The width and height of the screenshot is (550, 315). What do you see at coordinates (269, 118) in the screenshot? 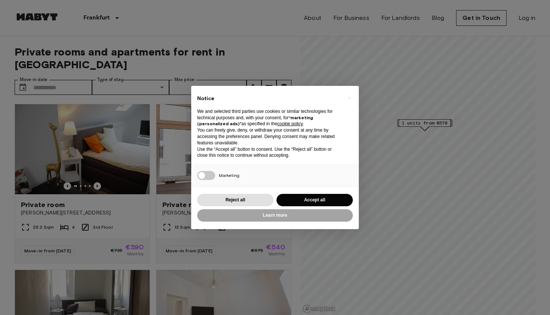
I see `p: We and selected third parties use cookies or similar technologies for technical purposes and, wit...` at bounding box center [269, 118].